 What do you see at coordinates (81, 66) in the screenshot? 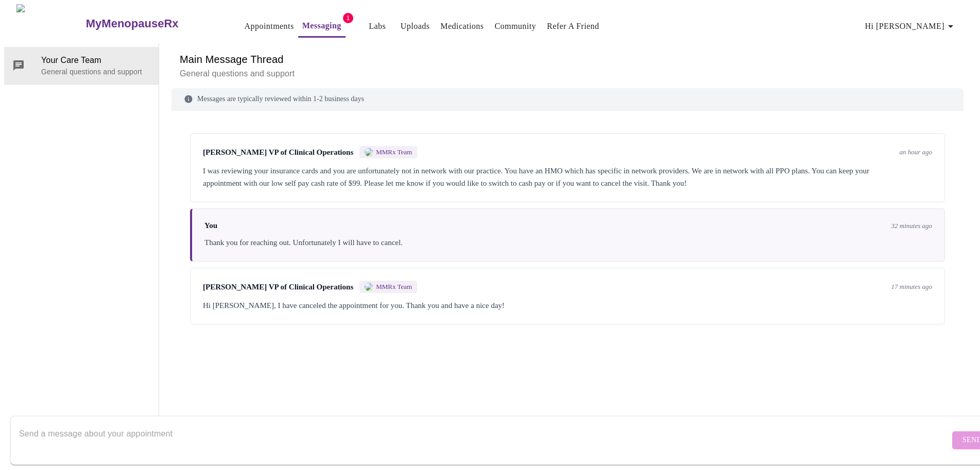
I see `div: Your Care TeamGeneral questions and support` at bounding box center [81, 66].